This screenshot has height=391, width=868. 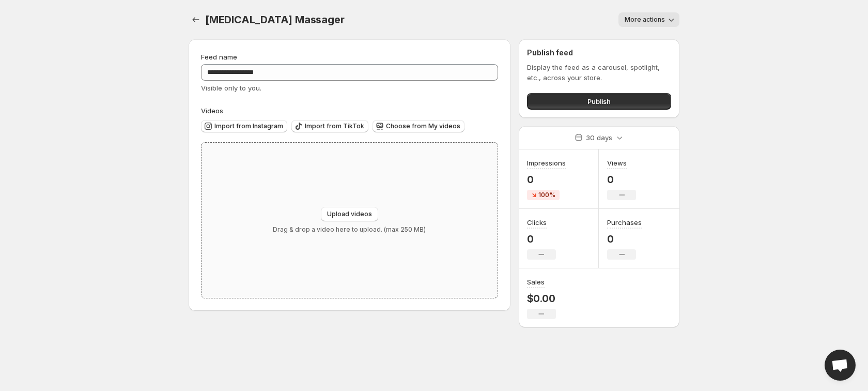 What do you see at coordinates (599, 53) in the screenshot?
I see `h2: Publish feed` at bounding box center [599, 53].